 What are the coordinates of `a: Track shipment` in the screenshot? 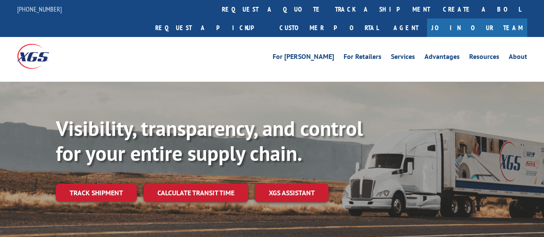 It's located at (96, 193).